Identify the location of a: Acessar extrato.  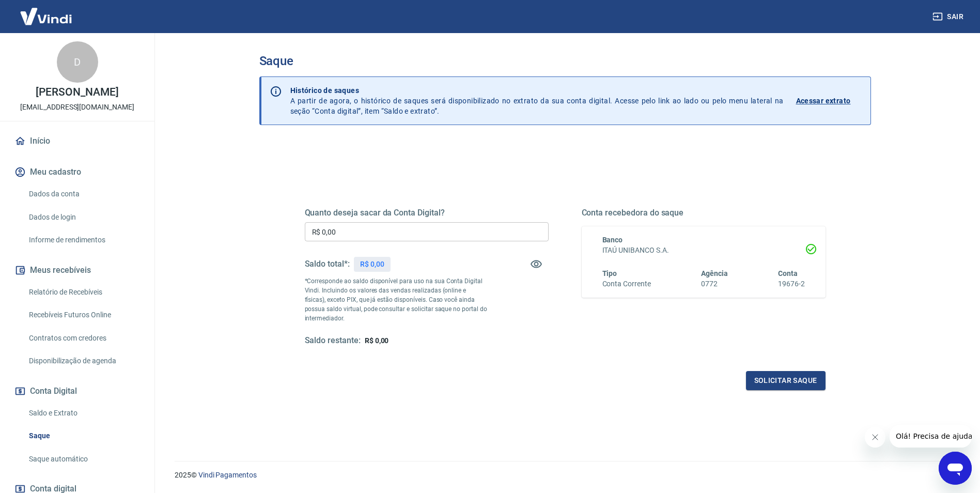
(830, 101).